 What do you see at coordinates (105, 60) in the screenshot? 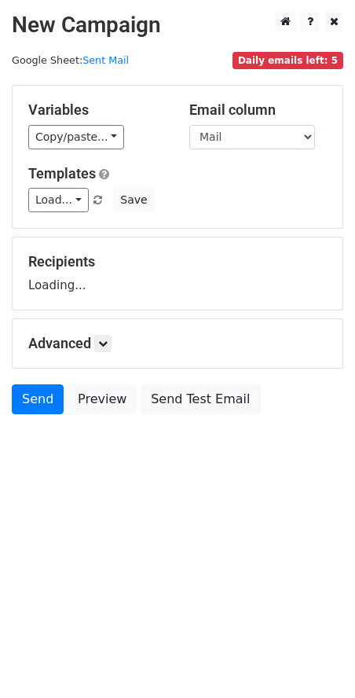
I see `a: Sent Mail` at bounding box center [105, 60].